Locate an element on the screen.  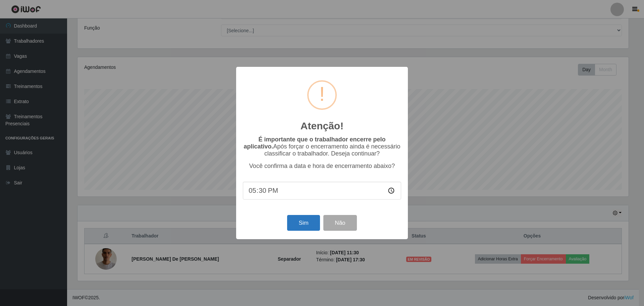
p: Você confirma a data e hora de encerramento abaixo? is located at coordinates (322, 166).